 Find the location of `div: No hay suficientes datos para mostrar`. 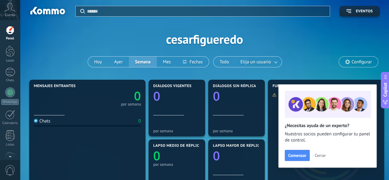

div: No hay suficientes datos para mostrar is located at coordinates (309, 95).